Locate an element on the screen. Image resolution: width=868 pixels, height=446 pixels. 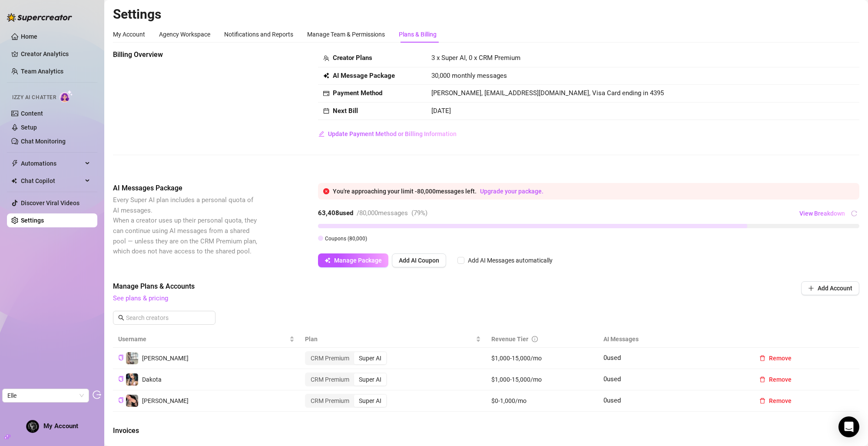
span: Revenue Tier is located at coordinates (510, 339).